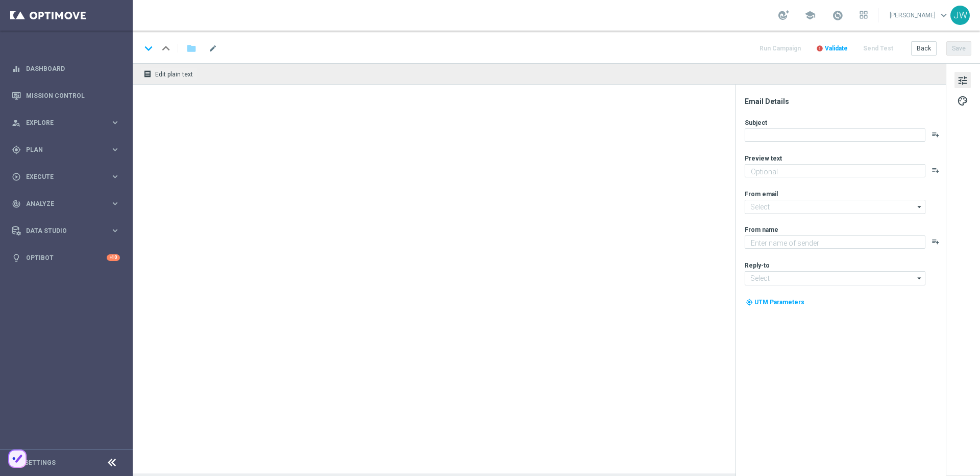  Describe the element at coordinates (17, 258) in the screenshot. I see `i: lightbulb` at that location.